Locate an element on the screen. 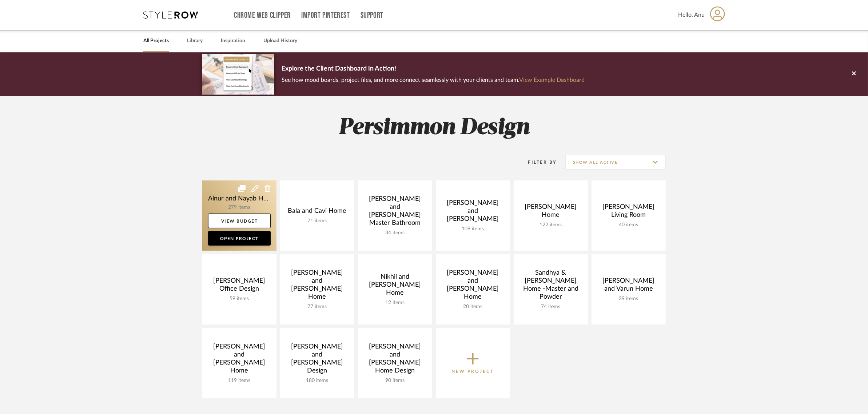  div: Bala and Cavi Home is located at coordinates (317, 212).